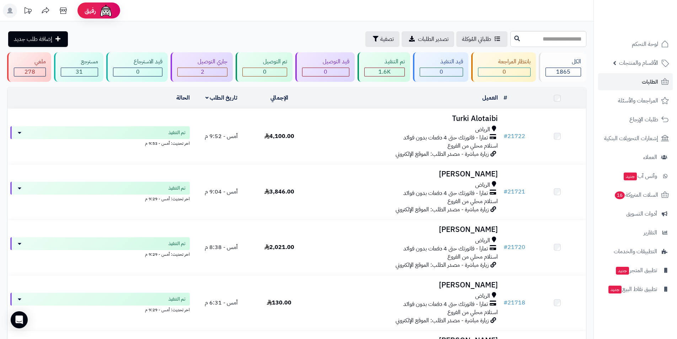  What do you see at coordinates (30, 62) in the screenshot?
I see `div: ملغي` at bounding box center [30, 62].